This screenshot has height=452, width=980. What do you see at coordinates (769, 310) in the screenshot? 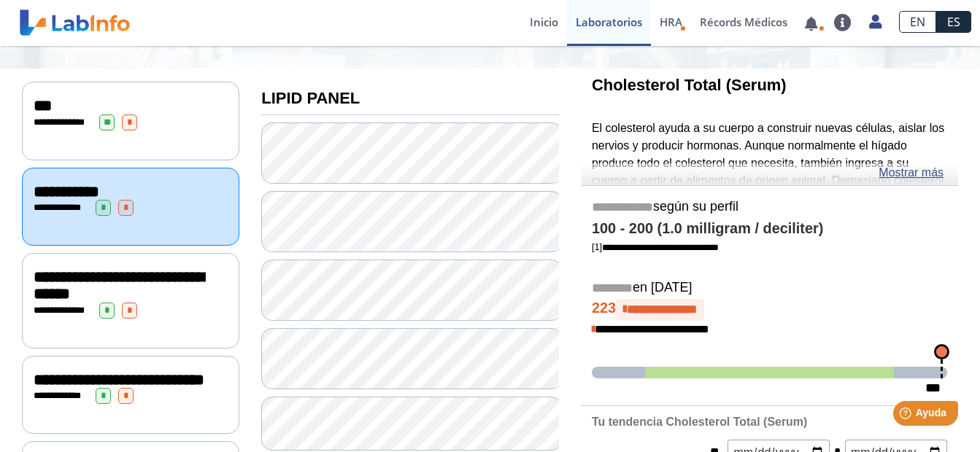
I see `h4: 223` at bounding box center [769, 310].